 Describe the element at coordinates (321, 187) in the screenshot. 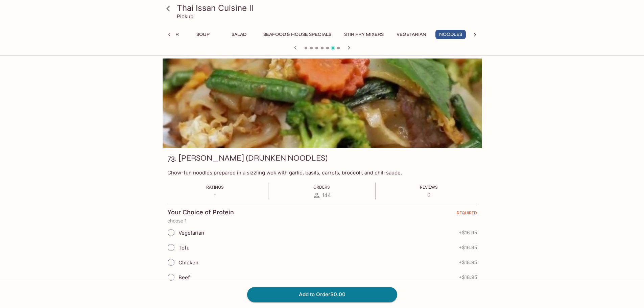

I see `span: Orders` at that location.